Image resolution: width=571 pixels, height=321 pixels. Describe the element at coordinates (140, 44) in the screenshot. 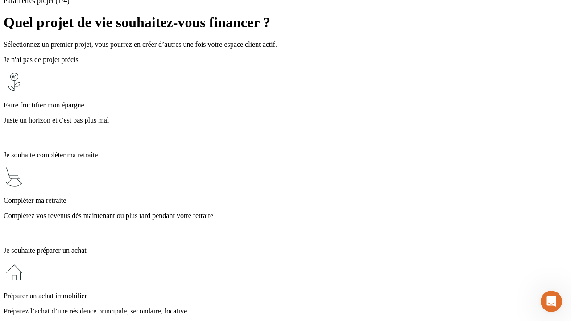

I see `span: Sélectionnez un premier projet, vous pourrez en créer d’autres une fois votre espace client actif.` at that location.